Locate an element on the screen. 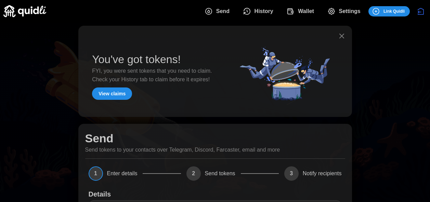 This screenshot has height=202, width=430. span: Send tokens is located at coordinates (220, 173).